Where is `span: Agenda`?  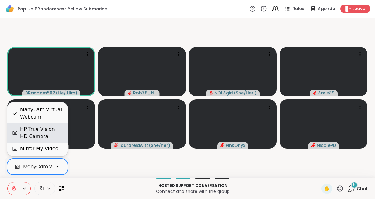 span: Agenda is located at coordinates (326, 9).